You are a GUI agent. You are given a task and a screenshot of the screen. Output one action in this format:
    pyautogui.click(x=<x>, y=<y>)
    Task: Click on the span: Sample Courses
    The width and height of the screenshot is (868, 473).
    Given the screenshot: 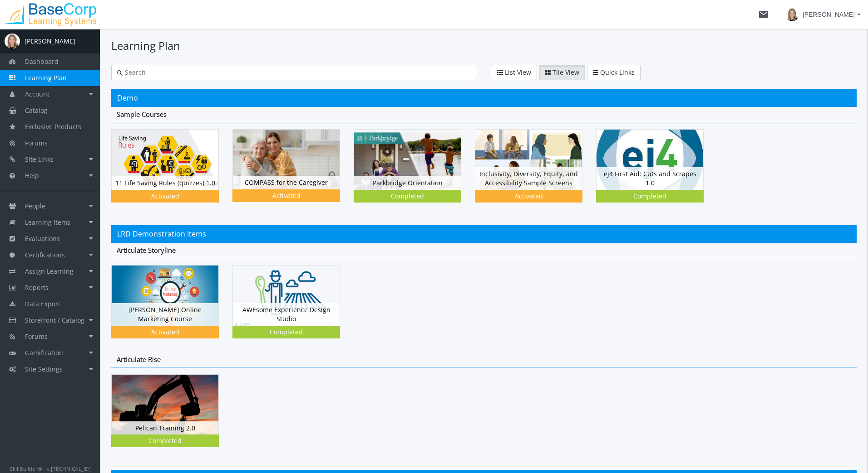 What is the action you would take?
    pyautogui.click(x=142, y=114)
    